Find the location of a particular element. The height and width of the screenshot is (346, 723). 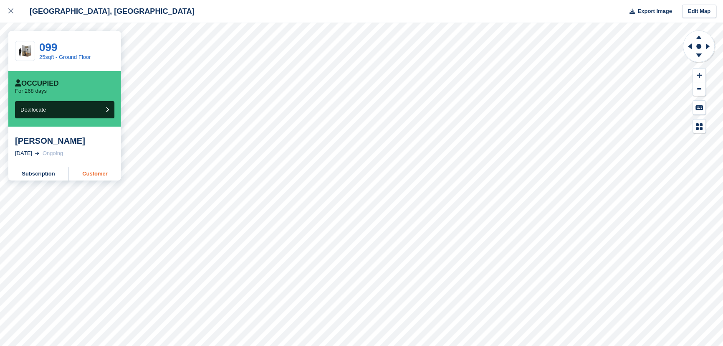

a: Subscription is located at coordinates (38, 174).